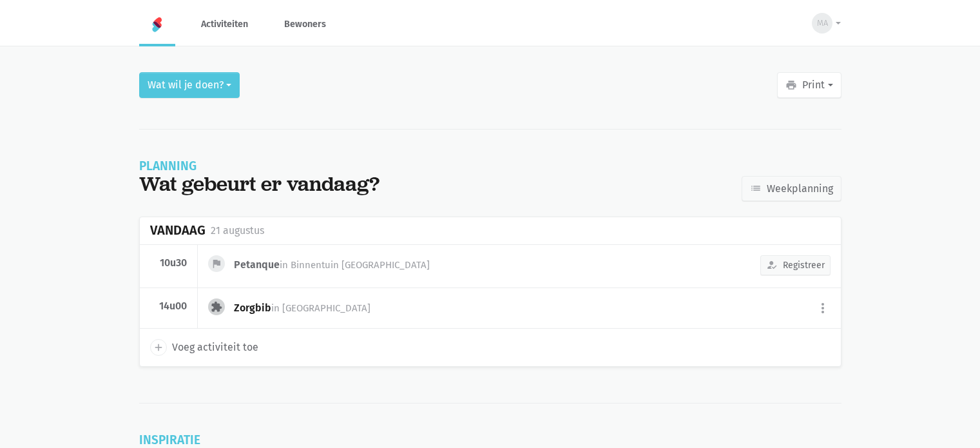 Image resolution: width=980 pixels, height=448 pixels. I want to click on div: 14u00, so click(169, 306).